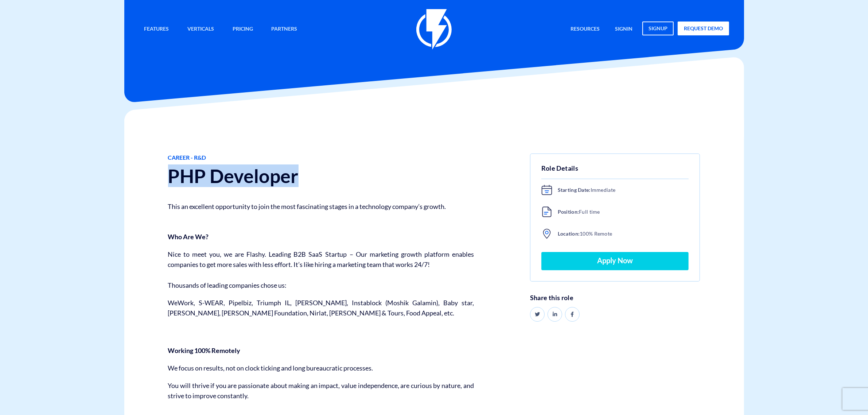  What do you see at coordinates (242, 29) in the screenshot?
I see `a: Pricing` at bounding box center [242, 29].